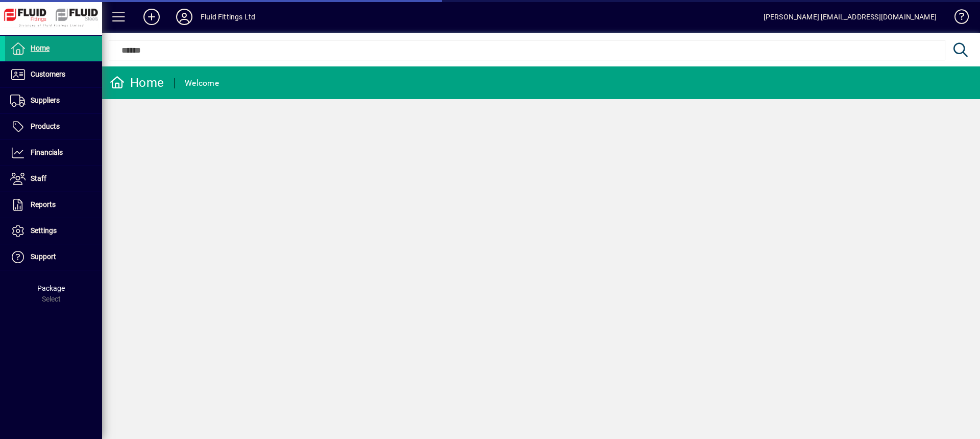 This screenshot has height=439, width=980. I want to click on a: Support, so click(54, 257).